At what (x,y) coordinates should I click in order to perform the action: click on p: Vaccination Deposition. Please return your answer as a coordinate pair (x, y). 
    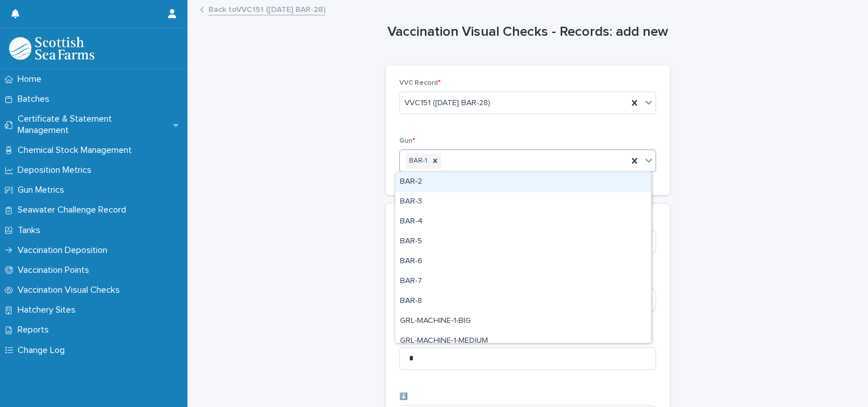
    Looking at the image, I should click on (65, 250).